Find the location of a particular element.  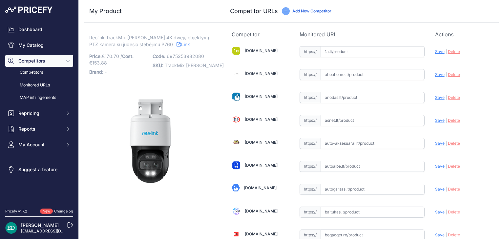

span: 153.88 is located at coordinates (99, 63).